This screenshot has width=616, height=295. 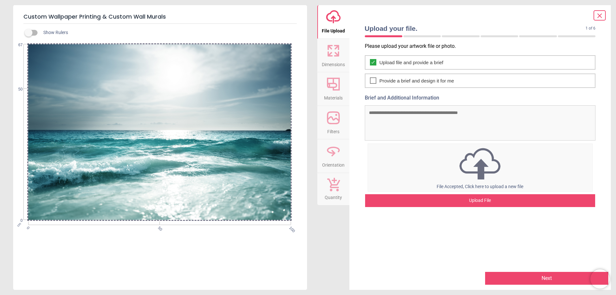 I want to click on button: Materials, so click(x=333, y=89).